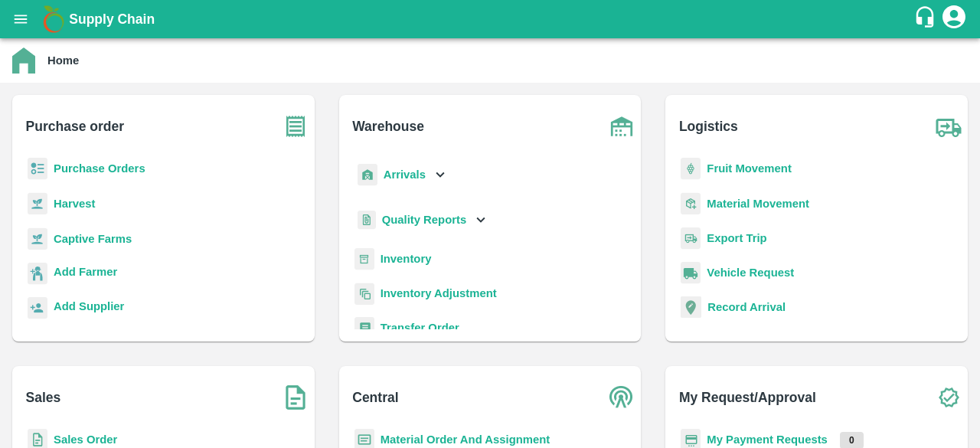  I want to click on img: material, so click(690, 204).